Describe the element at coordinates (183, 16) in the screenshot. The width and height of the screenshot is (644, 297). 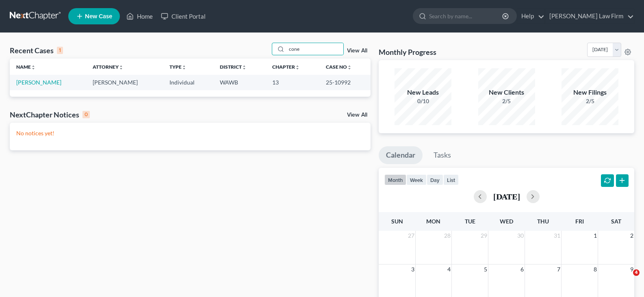
I see `a: Client Portal` at that location.